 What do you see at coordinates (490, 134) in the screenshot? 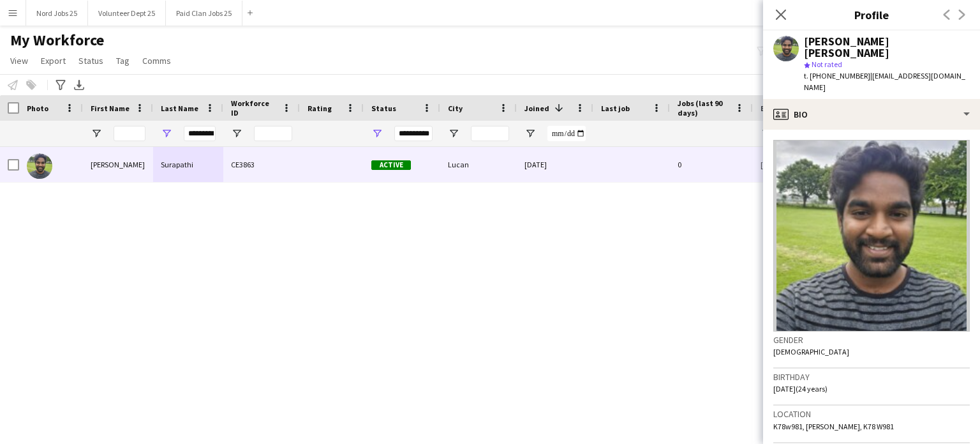
I see `input: City Filter Input` at bounding box center [490, 134].